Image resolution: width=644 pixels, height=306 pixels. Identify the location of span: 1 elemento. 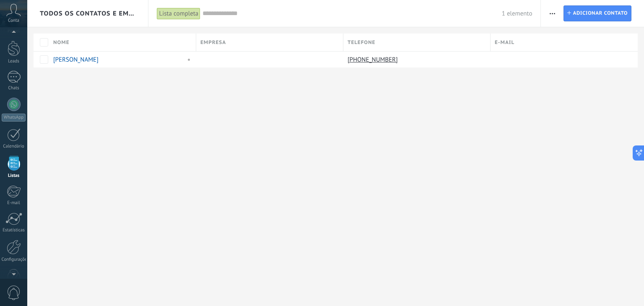
(516, 14).